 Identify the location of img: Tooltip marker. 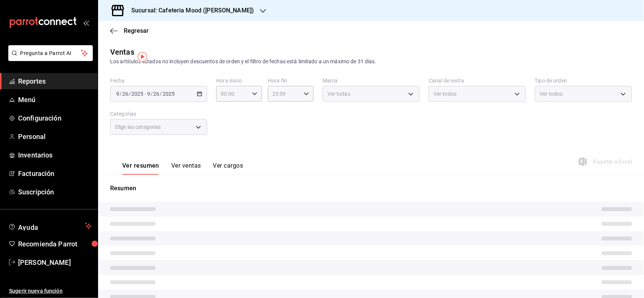
(142, 57).